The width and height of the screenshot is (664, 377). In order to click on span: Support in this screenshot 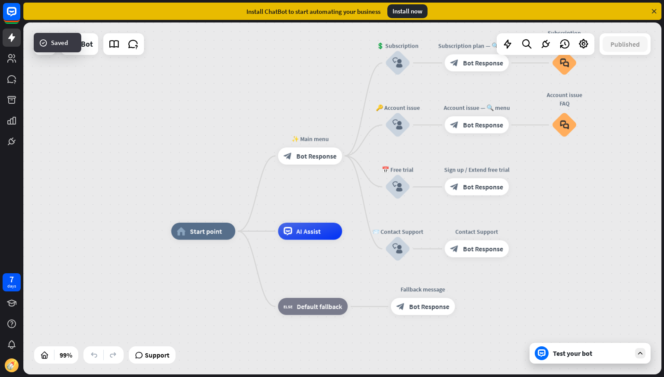, I will do `click(157, 355)`.